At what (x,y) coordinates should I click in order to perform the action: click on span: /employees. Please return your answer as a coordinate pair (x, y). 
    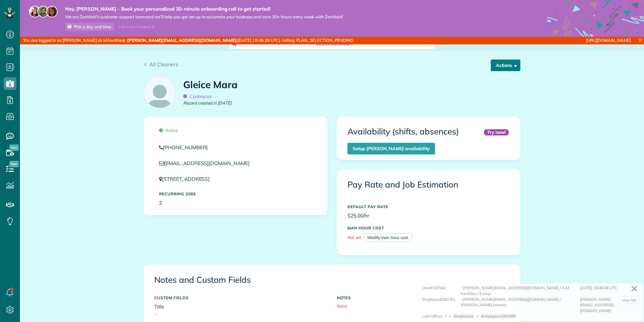
    Looking at the image, I should click on (464, 316).